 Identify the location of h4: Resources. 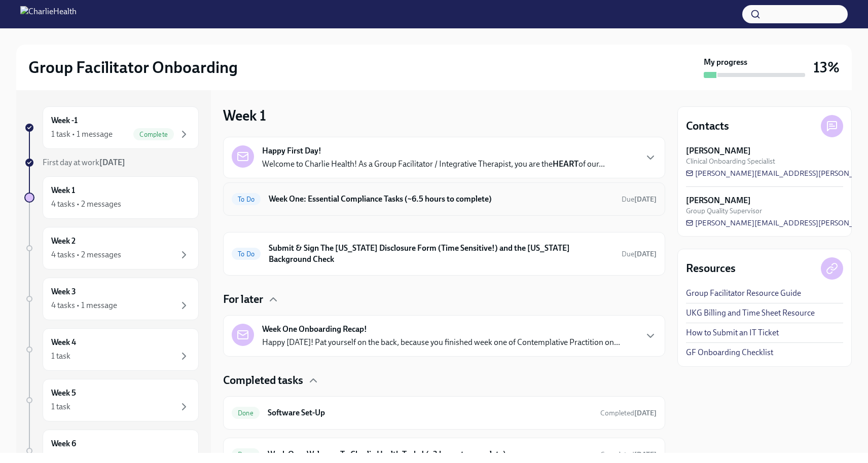
(711, 269).